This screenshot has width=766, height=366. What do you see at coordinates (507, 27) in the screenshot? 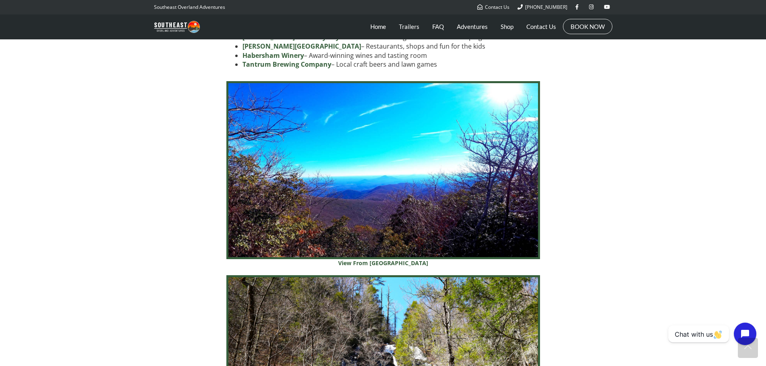
I see `a: Shop` at bounding box center [507, 27].